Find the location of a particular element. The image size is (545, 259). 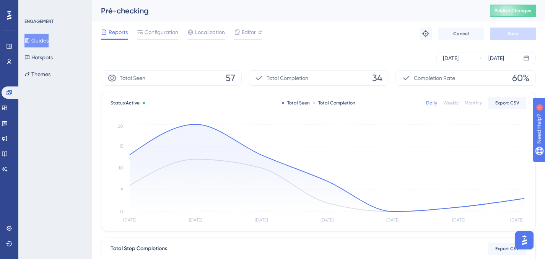

span: Reports is located at coordinates (118, 32).